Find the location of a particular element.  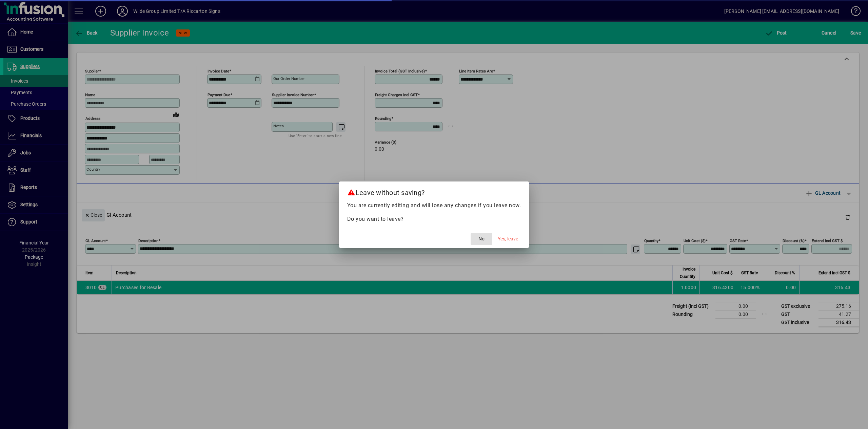

button: Yes, leave is located at coordinates (508, 240).